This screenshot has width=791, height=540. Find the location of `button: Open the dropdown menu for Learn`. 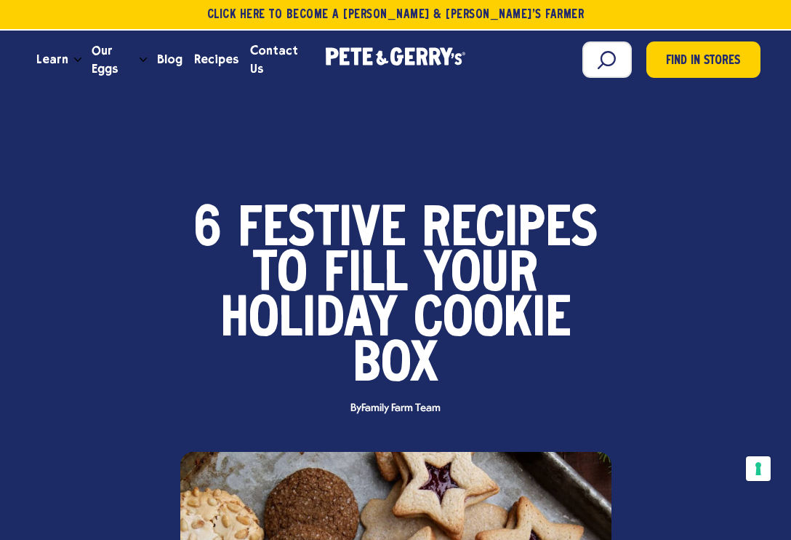

button: Open the dropdown menu for Learn is located at coordinates (78, 60).